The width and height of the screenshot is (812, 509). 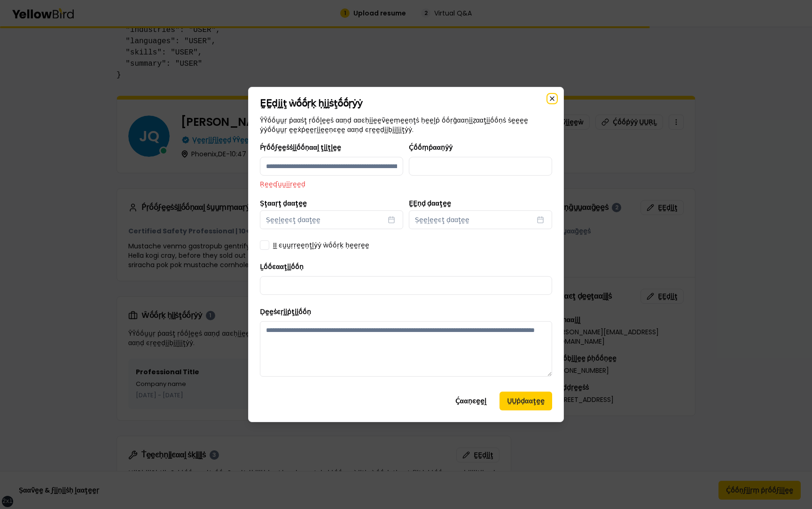 I want to click on p: ŶŶṓṓṵṵṛ ṗααṡţ ṛṓṓḽḛḛṡ ααṇḍ ααͼḥḭḭḛḛṽḛḛṃḛḛṇţṡ ḥḛḛḽṗ ṓṓṛḡααṇḭḭẓααţḭḭṓṓṇṡ ṡḛḛḛḛ ẏẏṓṓṵṵṛ ḛḛẋṗḛḛṛḭḭḛḛṇ..., so click(x=406, y=125).